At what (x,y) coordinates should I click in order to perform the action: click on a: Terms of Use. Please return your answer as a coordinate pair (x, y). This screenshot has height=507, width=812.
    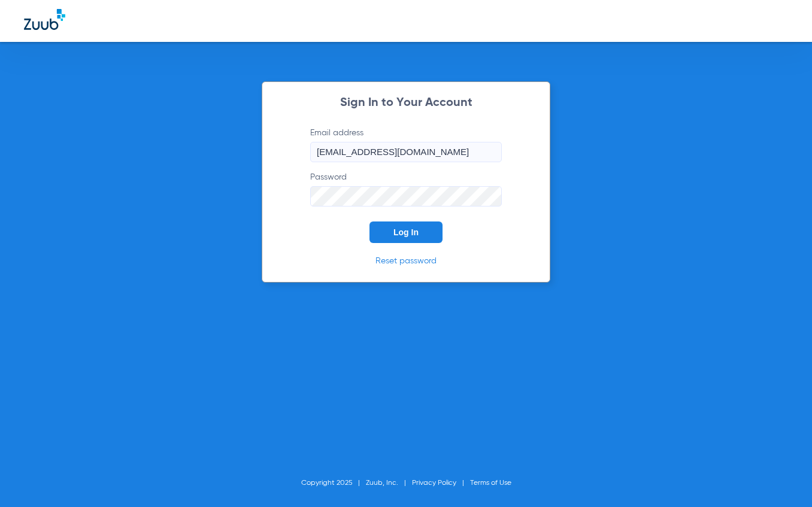
    Looking at the image, I should click on (491, 483).